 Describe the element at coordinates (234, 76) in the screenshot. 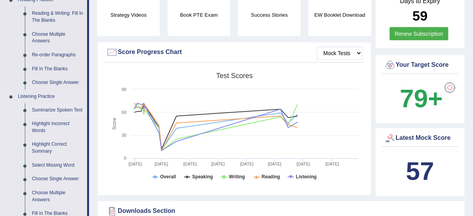

I see `tspan: Test scores` at that location.